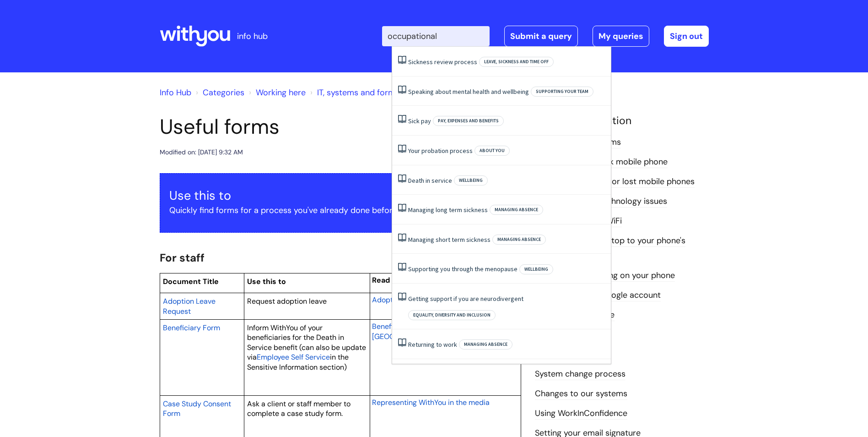 The width and height of the screenshot is (868, 437). Describe the element at coordinates (449, 239) in the screenshot. I see `a: Managing short term sickness` at that location.